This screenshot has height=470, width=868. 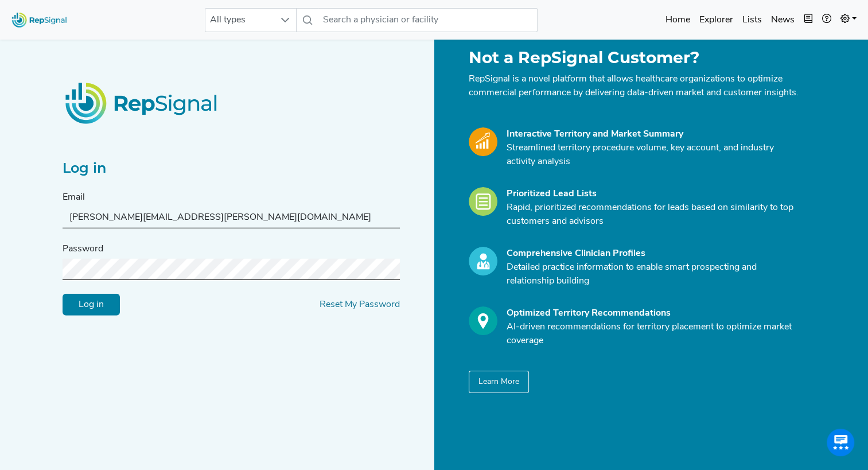 What do you see at coordinates (483, 141) in the screenshot?
I see `img: Market_Icon.a700a4ad.svg` at bounding box center [483, 141].